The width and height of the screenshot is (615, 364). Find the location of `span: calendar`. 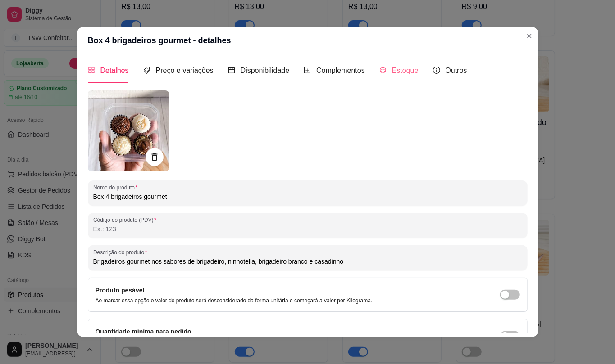

span: calendar is located at coordinates (232, 70).